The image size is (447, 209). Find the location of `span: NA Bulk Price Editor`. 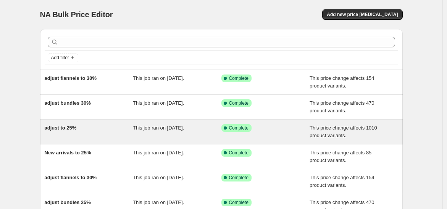

span: NA Bulk Price Editor is located at coordinates (76, 15).